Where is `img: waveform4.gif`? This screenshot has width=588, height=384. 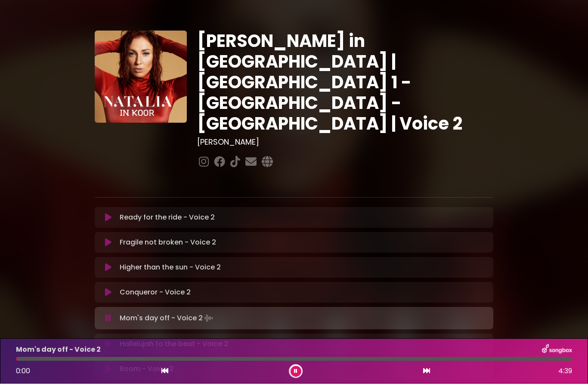
img: waveform4.gif is located at coordinates (209, 319).